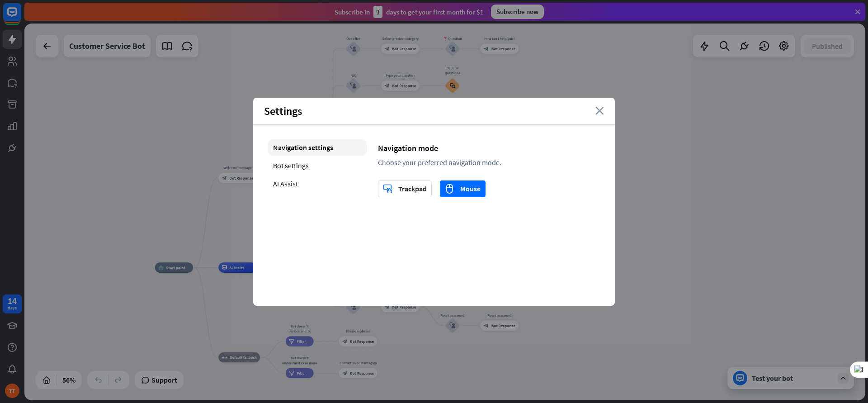 The width and height of the screenshot is (868, 403). What do you see at coordinates (404, 189) in the screenshot?
I see `div: Trackpad` at bounding box center [404, 189].